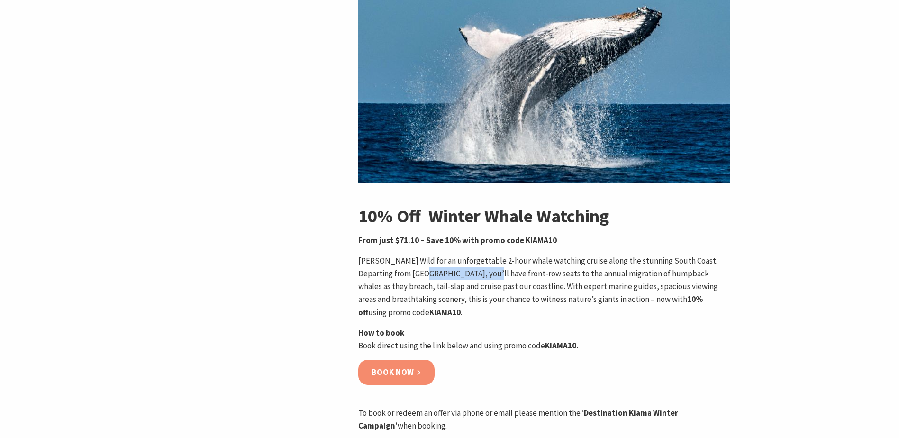 The image size is (899, 438). What do you see at coordinates (530, 305) in the screenshot?
I see `strong: 10% off` at bounding box center [530, 305].